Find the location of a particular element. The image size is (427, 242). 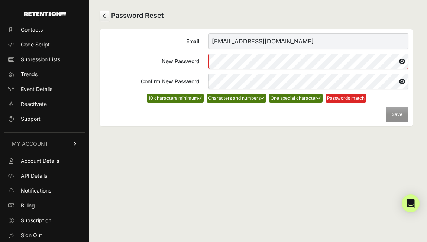

span: Billing is located at coordinates (28, 206).